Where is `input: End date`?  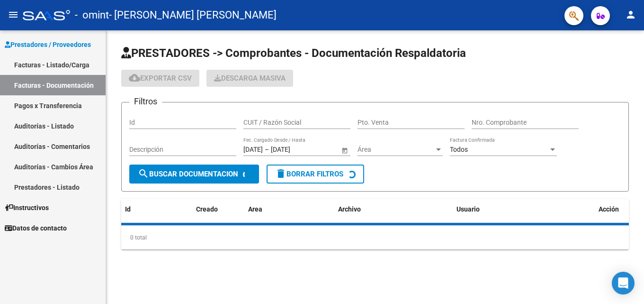 input: End date is located at coordinates (294, 149).